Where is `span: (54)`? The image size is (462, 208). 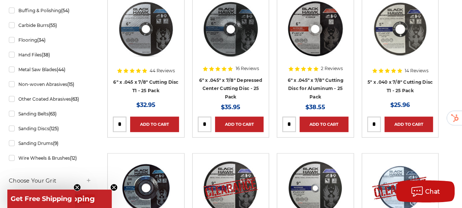 span: (54) is located at coordinates (65, 10).